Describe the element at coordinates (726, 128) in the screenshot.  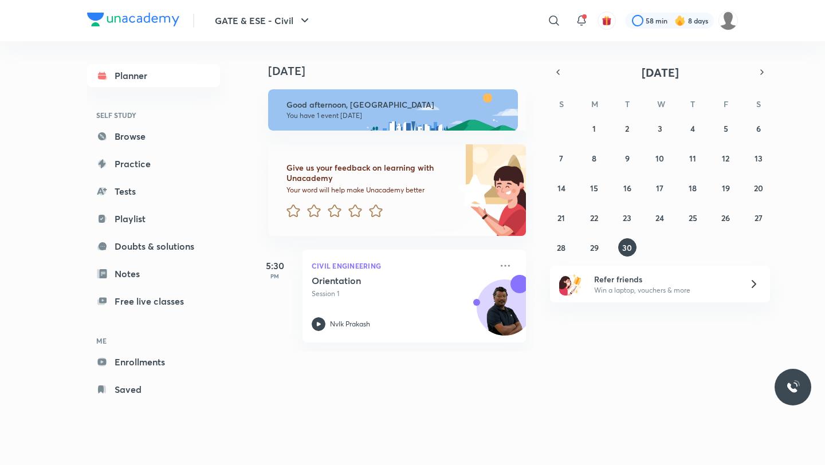
I see `button: September 5, 2025` at that location.